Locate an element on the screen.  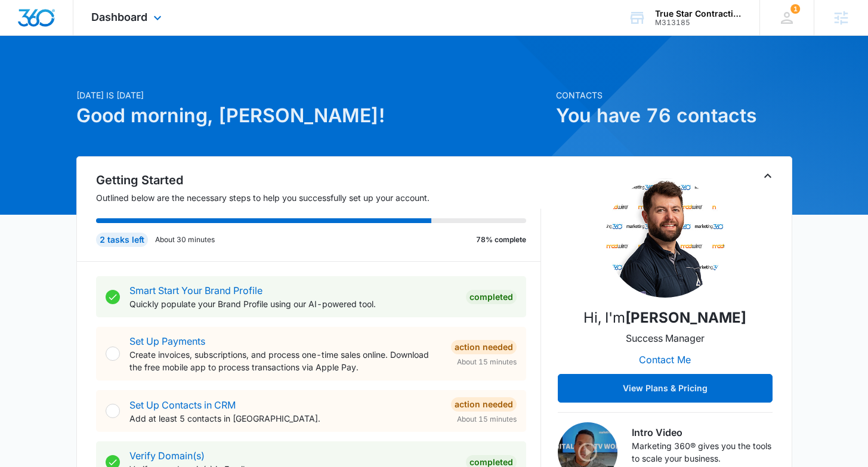
p: Marketing 360® gives you the tools to scale your business. is located at coordinates (702, 452).